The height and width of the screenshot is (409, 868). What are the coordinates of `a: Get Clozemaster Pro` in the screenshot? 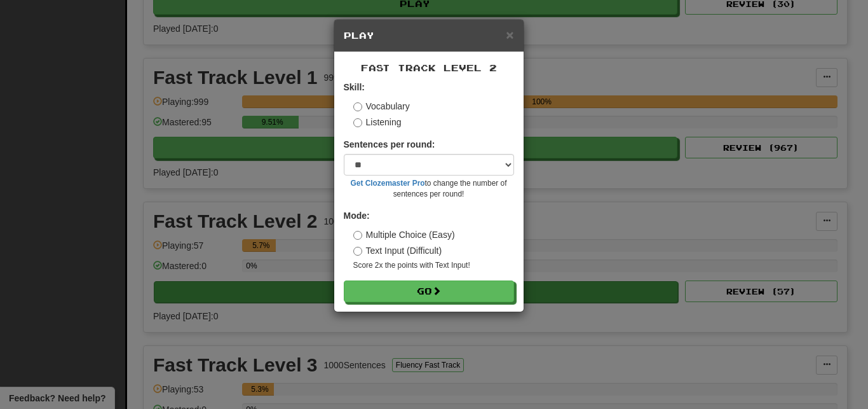 It's located at (388, 183).